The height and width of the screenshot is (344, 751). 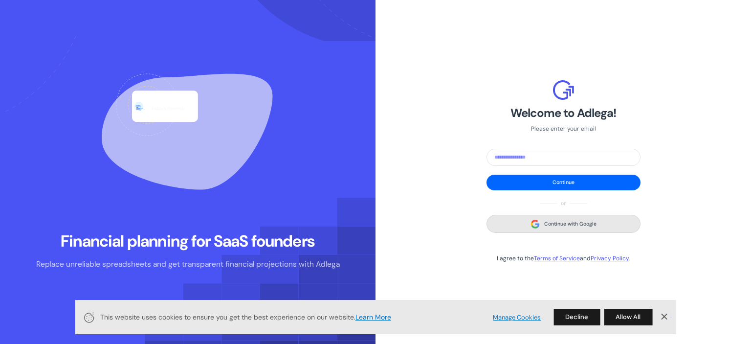 What do you see at coordinates (564, 258) in the screenshot?
I see `span: I agree to the and .` at bounding box center [564, 258].